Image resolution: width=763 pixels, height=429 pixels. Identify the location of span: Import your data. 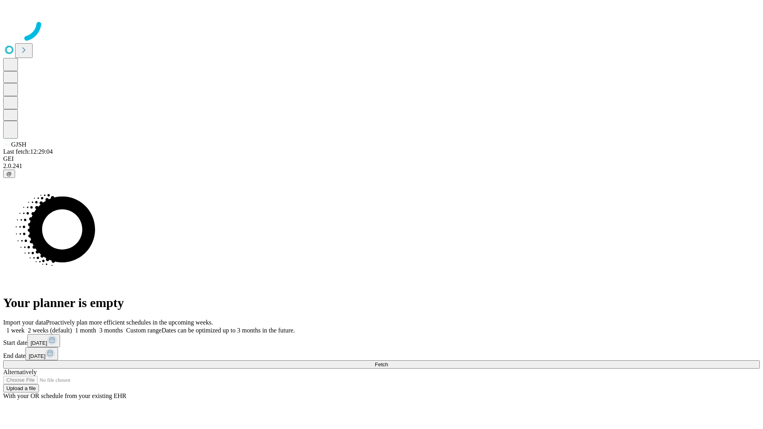
(25, 322).